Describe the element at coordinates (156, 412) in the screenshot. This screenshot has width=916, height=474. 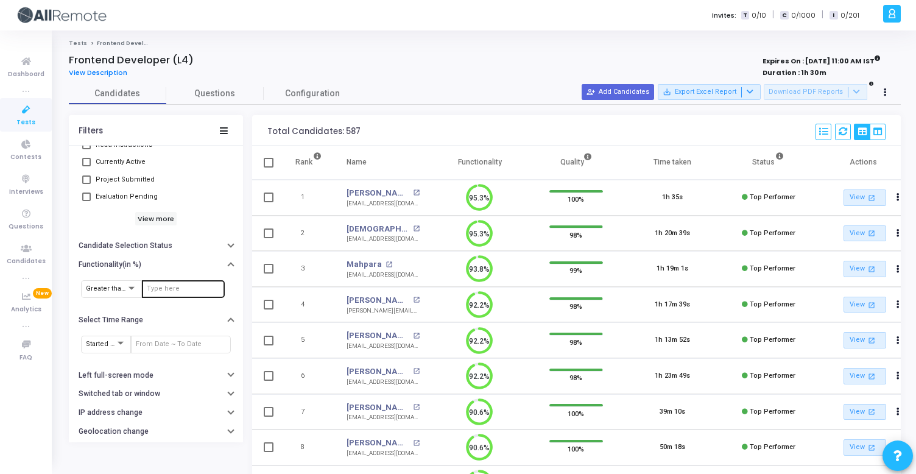
I see `button: IP address change` at that location.